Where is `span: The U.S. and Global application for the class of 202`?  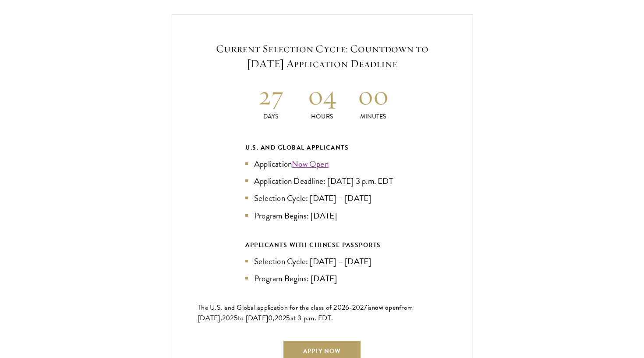 span: The U.S. and Global application for the class of 202 is located at coordinates (271, 308).